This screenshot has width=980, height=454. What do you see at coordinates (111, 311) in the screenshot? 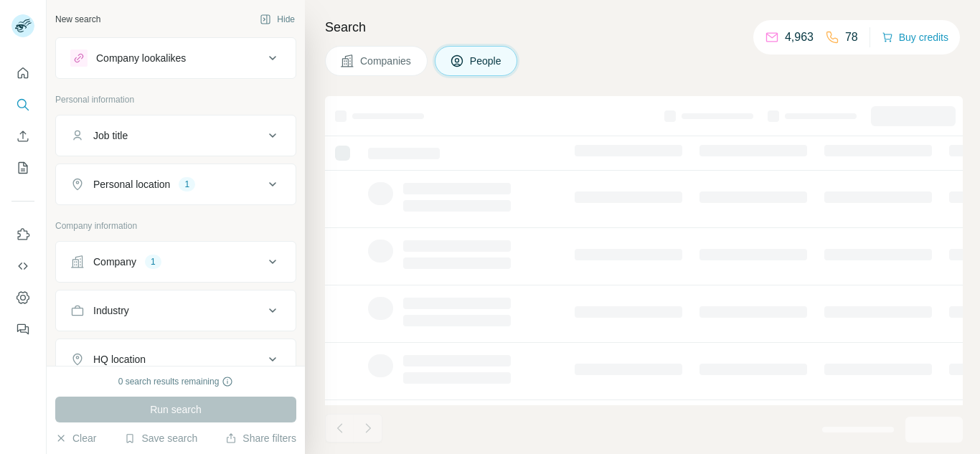
I see `div: Industry` at bounding box center [111, 311].